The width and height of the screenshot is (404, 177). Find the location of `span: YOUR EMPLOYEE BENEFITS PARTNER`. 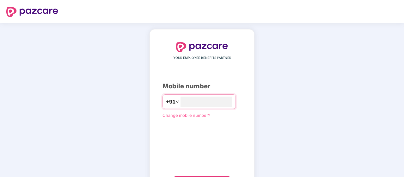

span: YOUR EMPLOYEE BENEFITS PARTNER is located at coordinates (202, 58).